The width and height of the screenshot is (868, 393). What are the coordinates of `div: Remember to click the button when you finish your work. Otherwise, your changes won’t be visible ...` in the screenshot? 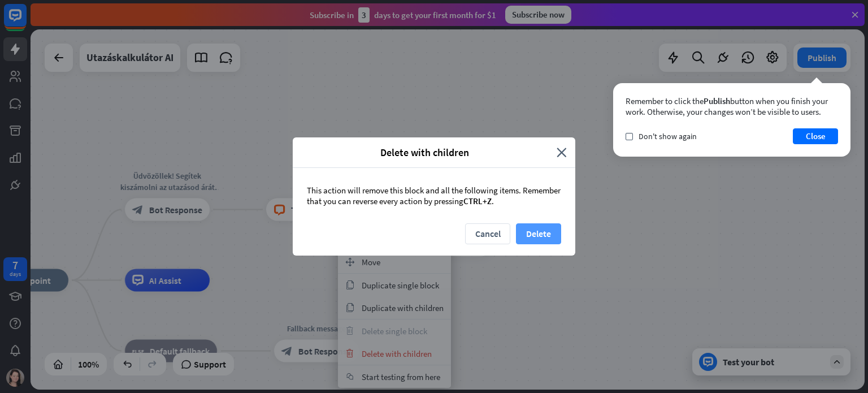 It's located at (731, 106).